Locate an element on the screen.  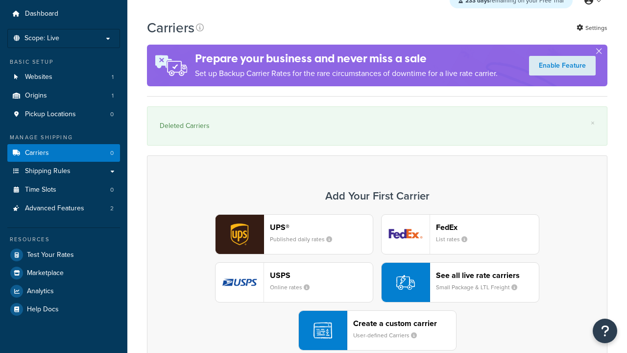
a: Settings is located at coordinates (592, 28).